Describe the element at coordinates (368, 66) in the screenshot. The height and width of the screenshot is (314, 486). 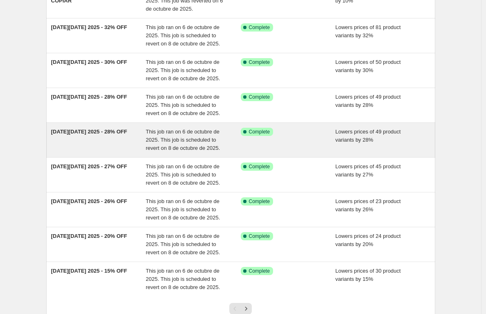
I see `span: Lowers prices of 50 product variants by 30%` at that location.